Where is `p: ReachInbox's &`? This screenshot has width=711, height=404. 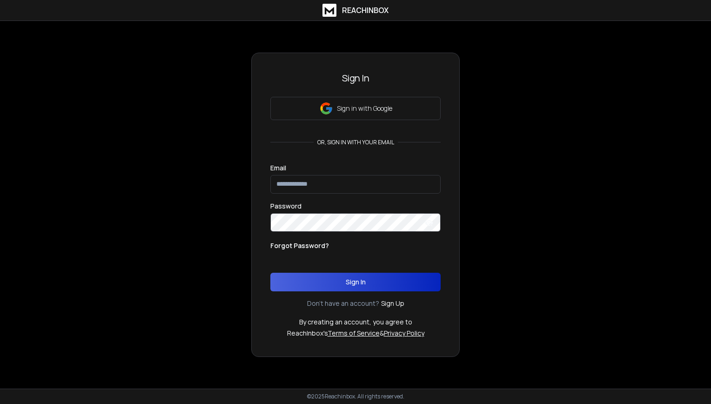 p: ReachInbox's & is located at coordinates (355, 333).